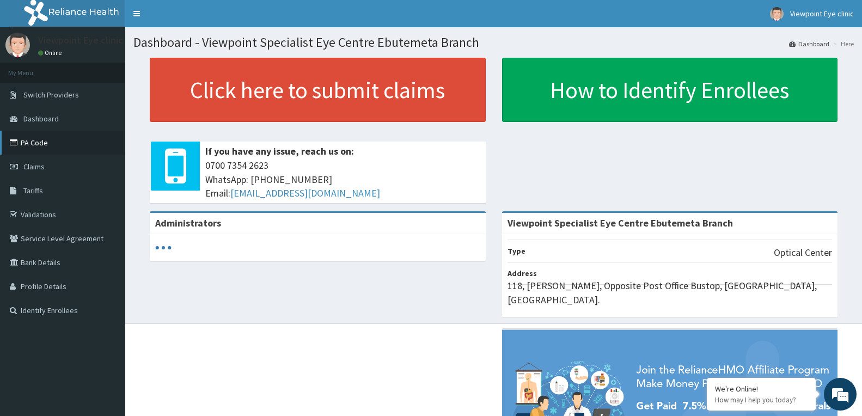 The image size is (862, 416). Describe the element at coordinates (33, 191) in the screenshot. I see `span: Tariffs` at that location.